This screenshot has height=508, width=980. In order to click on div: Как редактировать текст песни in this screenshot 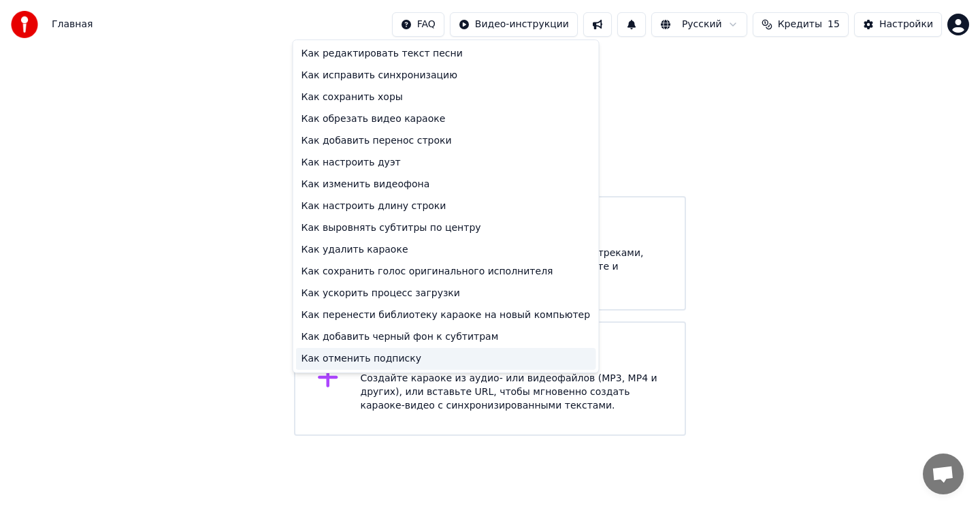, I will do `click(446, 54)`.